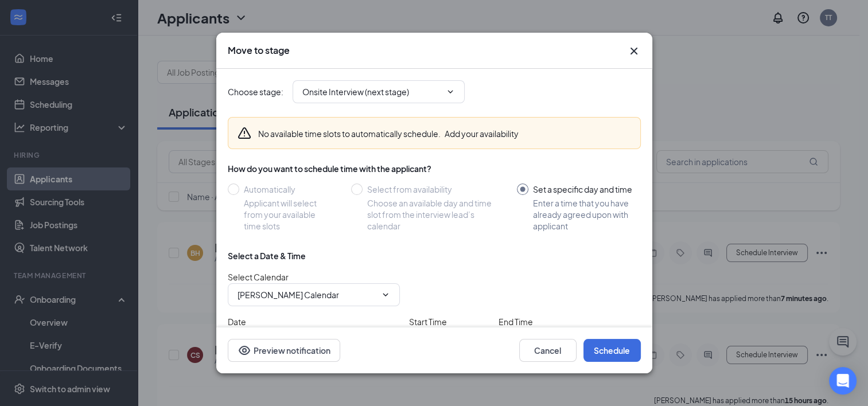  What do you see at coordinates (428, 322) in the screenshot?
I see `span: Start Time` at bounding box center [428, 322].